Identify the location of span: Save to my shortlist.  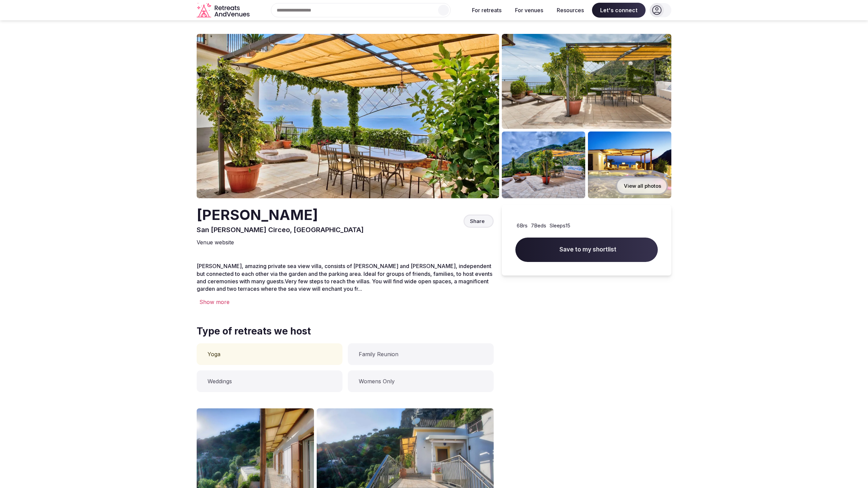
(588, 250).